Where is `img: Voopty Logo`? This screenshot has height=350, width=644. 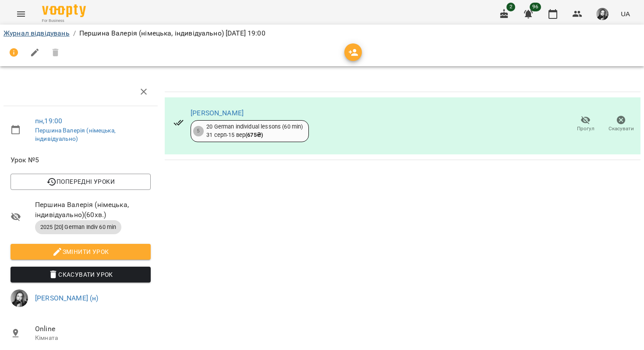
img: Voopty Logo is located at coordinates (64, 11).